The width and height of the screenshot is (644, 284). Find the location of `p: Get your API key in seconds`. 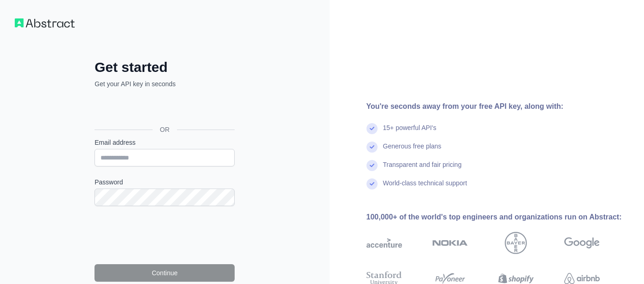

p: Get your API key in seconds is located at coordinates (164, 84).